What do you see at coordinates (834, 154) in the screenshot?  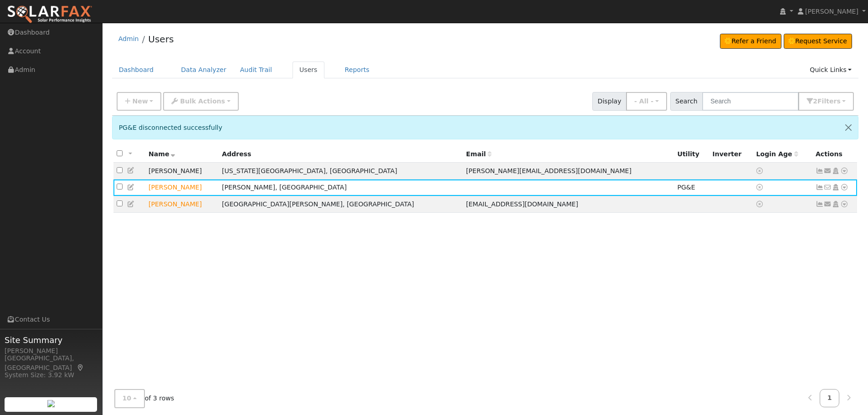 I see `div: Actions` at bounding box center [834, 154].